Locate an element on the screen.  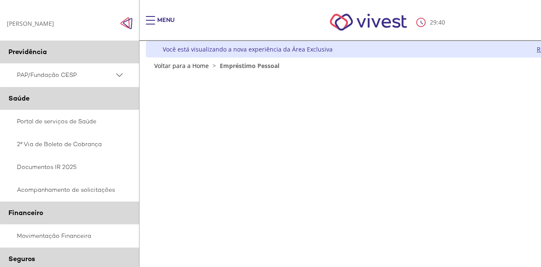
div: Você está visualizando a nova experiência da Área Exclusiva is located at coordinates (248, 49).